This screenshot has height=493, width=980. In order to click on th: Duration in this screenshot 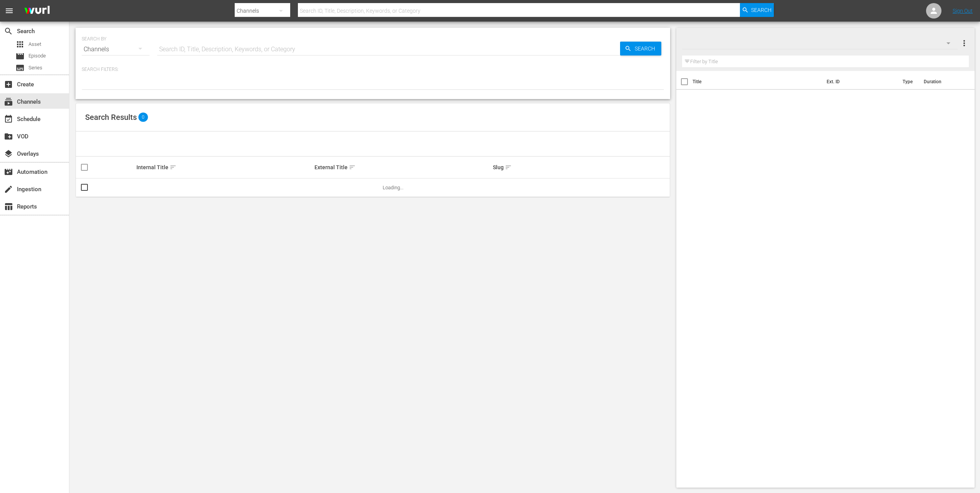, I will do `click(942, 81)`.